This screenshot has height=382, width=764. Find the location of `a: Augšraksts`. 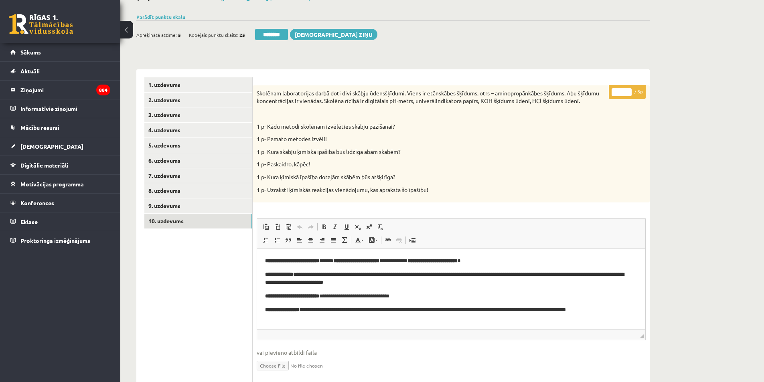

a: Augšraksts is located at coordinates (369, 227).